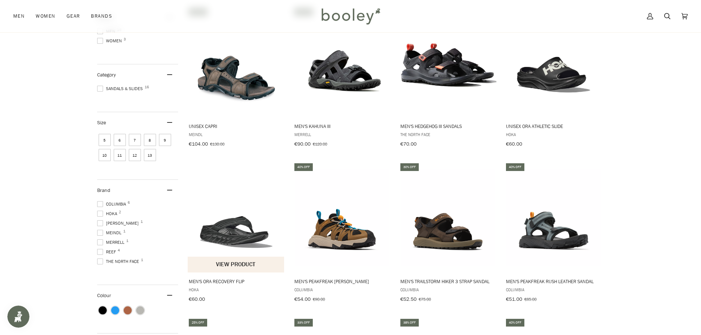  I want to click on span: Men's Peakfreak Rush Leather Sandal, so click(554, 282).